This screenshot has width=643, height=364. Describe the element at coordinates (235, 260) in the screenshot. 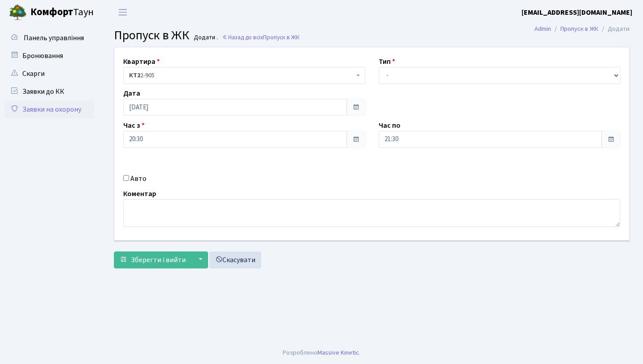

I see `a: Скасувати` at that location.